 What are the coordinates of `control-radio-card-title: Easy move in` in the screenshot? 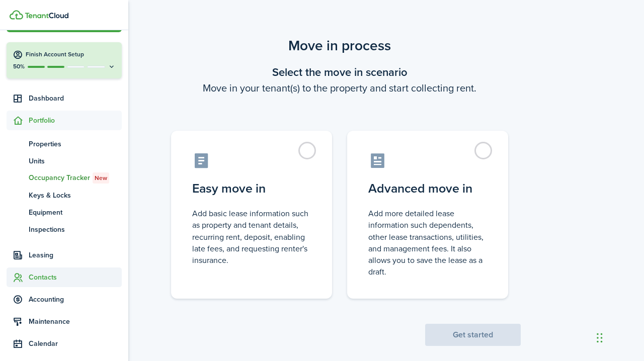 It's located at (251, 189).